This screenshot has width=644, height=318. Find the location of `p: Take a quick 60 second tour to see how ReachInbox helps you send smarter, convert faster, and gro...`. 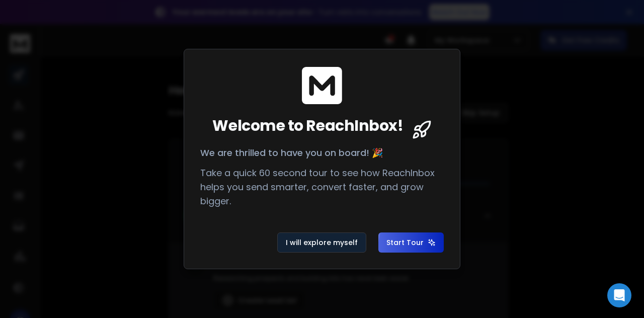

p: Take a quick 60 second tour to see how ReachInbox helps you send smarter, convert faster, and gro... is located at coordinates (322, 187).